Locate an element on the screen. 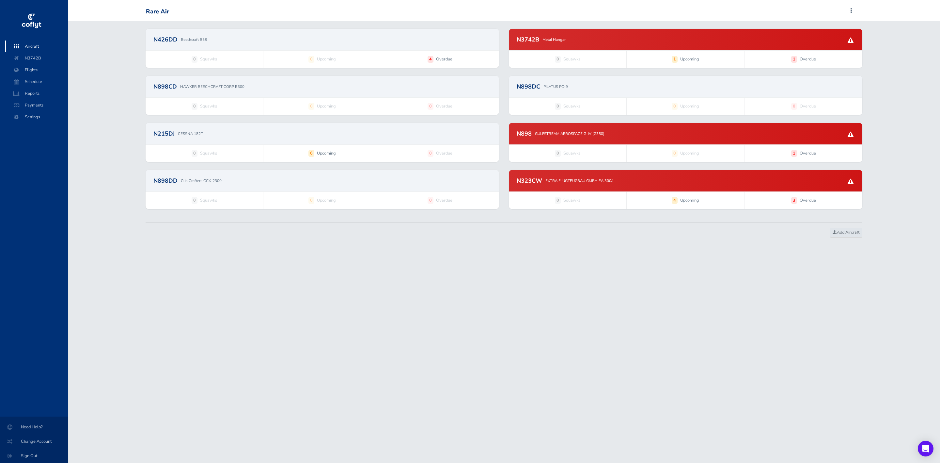 The height and width of the screenshot is (463, 940). a: N426DD Beechcraft B58 0 Squawks 0 Upcoming 4 Overdue is located at coordinates (322, 48).